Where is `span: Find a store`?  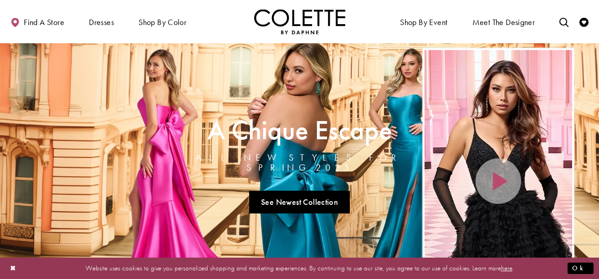 span: Find a store is located at coordinates (44, 22).